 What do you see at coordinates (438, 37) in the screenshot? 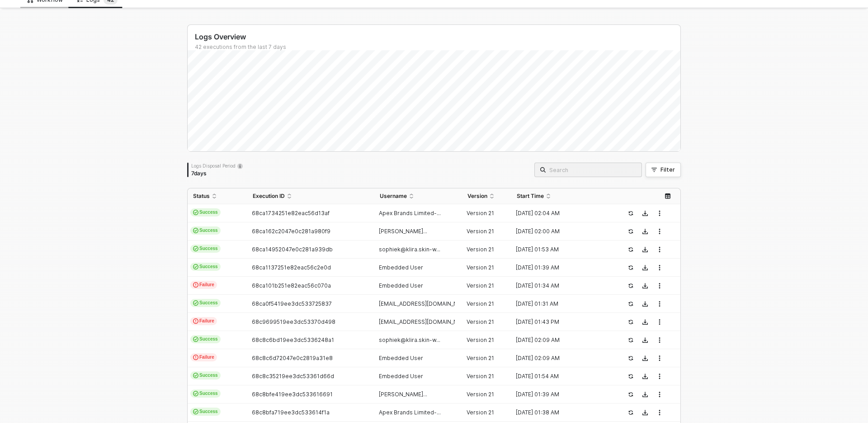
I see `div: Logs Overview` at bounding box center [438, 37].